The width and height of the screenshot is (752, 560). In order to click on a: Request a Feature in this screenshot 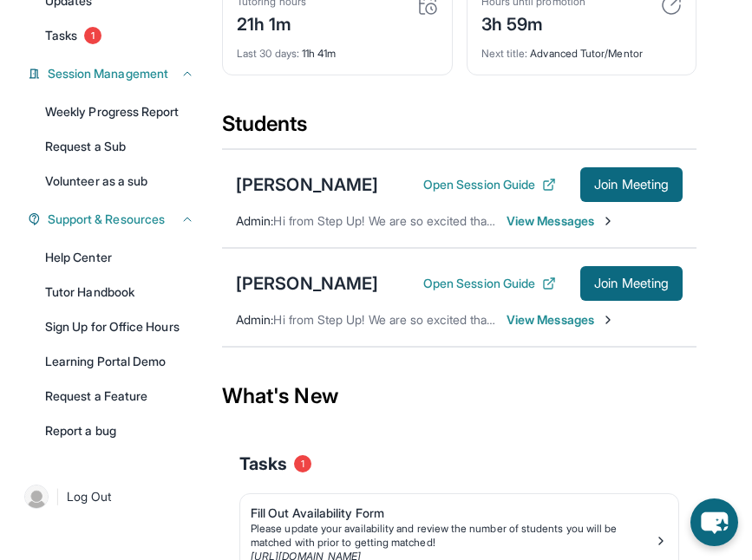, I will do `click(120, 396)`.